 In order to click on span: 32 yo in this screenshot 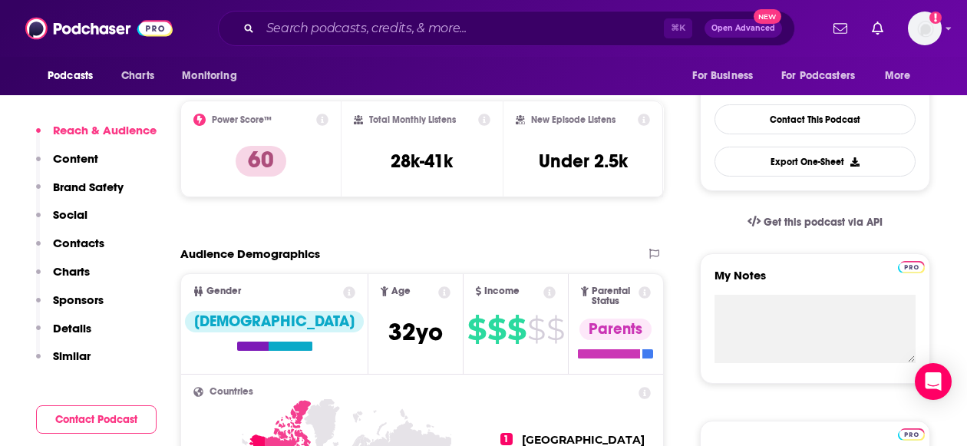, I will do `click(415, 332)`.